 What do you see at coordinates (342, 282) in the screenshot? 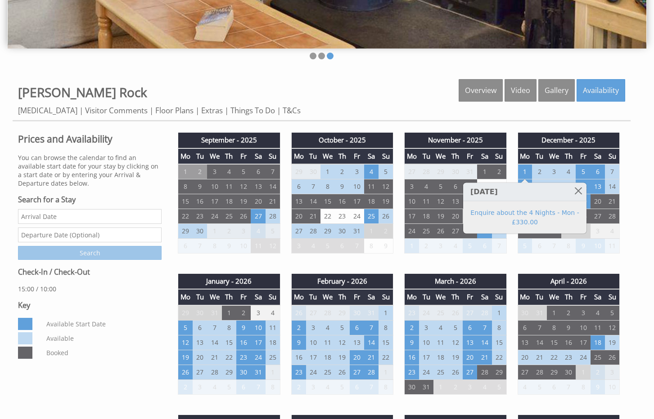
I see `th: February - 2026` at bounding box center [342, 282].